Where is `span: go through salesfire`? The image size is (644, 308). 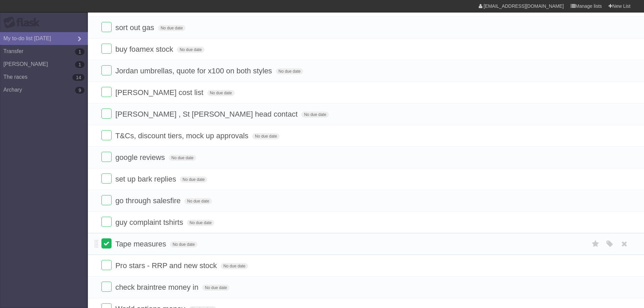 span: go through salesfire is located at coordinates (149, 201).